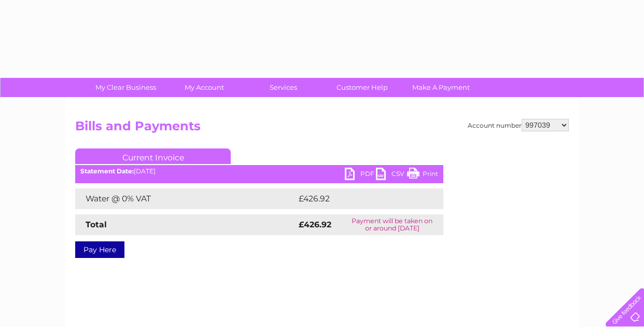  I want to click on td: Water @ 0% VAT, so click(186, 198).